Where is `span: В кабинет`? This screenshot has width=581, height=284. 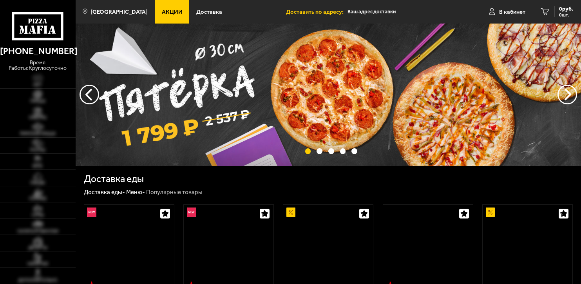 span: В кабинет is located at coordinates (512, 12).